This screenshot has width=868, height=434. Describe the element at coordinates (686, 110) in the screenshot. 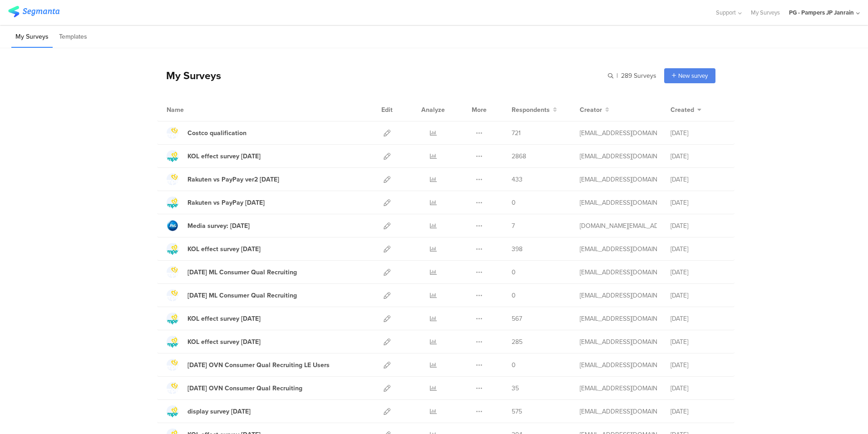

I see `button: Created` at that location.